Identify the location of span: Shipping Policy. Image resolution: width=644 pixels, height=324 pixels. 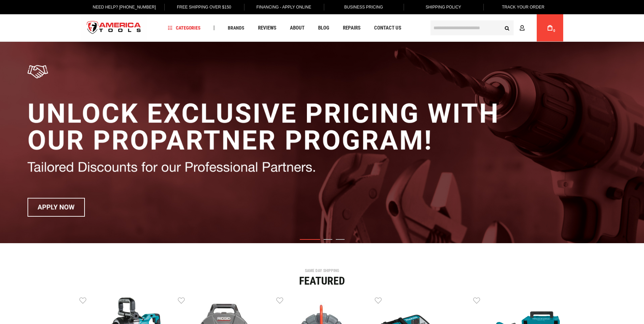
(443, 7).